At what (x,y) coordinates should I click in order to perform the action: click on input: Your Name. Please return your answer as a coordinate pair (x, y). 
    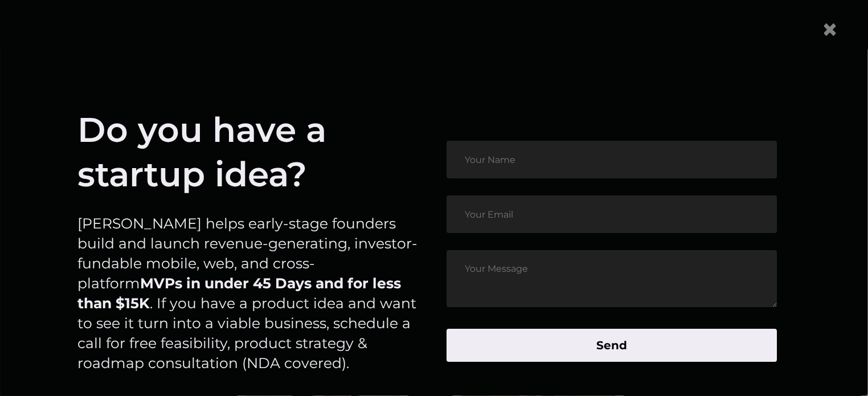
    Looking at the image, I should click on (612, 160).